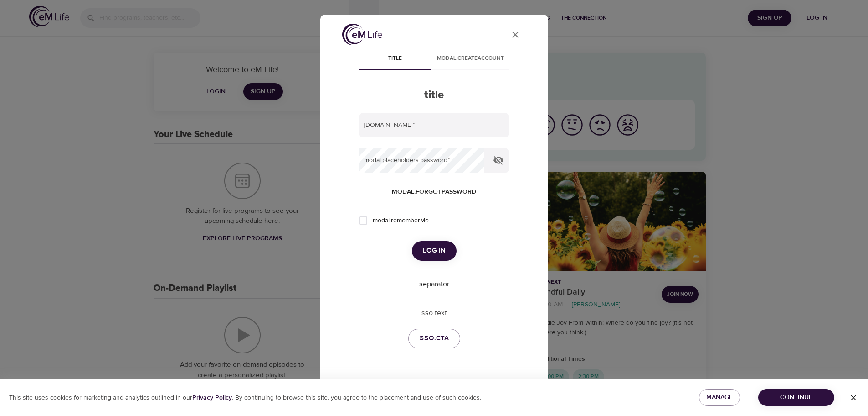 The image size is (868, 416). I want to click on span: title, so click(395, 58).